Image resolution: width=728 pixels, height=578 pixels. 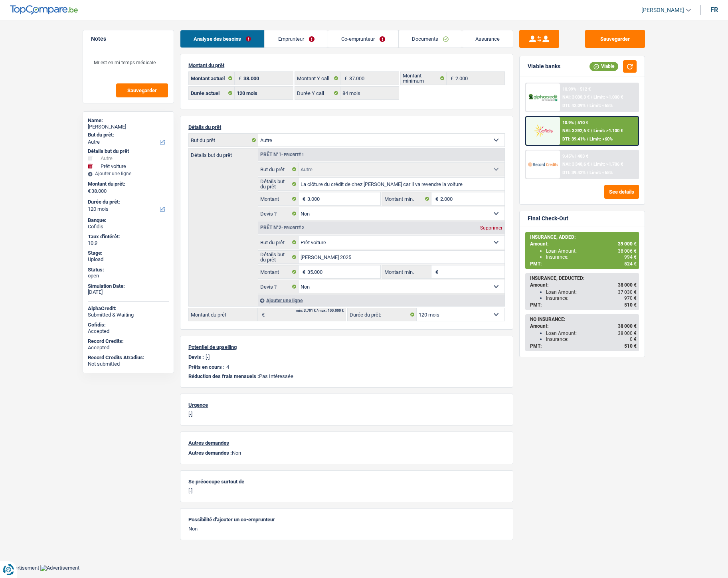 What do you see at coordinates (491, 228) in the screenshot?
I see `div: Supprimer` at bounding box center [491, 228].